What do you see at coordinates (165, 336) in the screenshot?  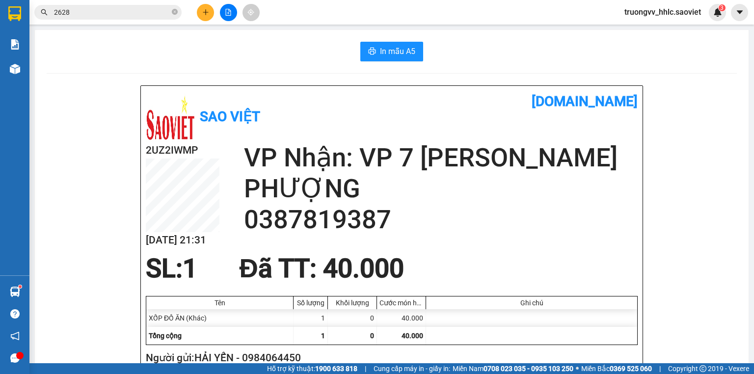 I see `span: Tổng cộng` at bounding box center [165, 336].